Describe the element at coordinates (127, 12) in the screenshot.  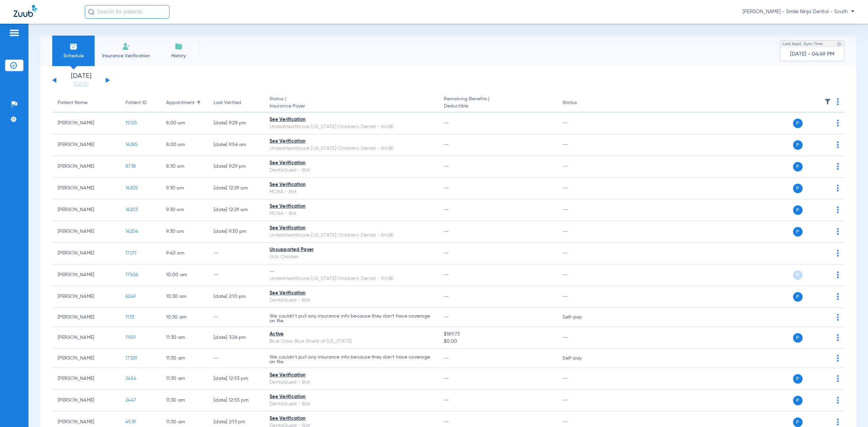
I see `input: Search for patients` at that location.